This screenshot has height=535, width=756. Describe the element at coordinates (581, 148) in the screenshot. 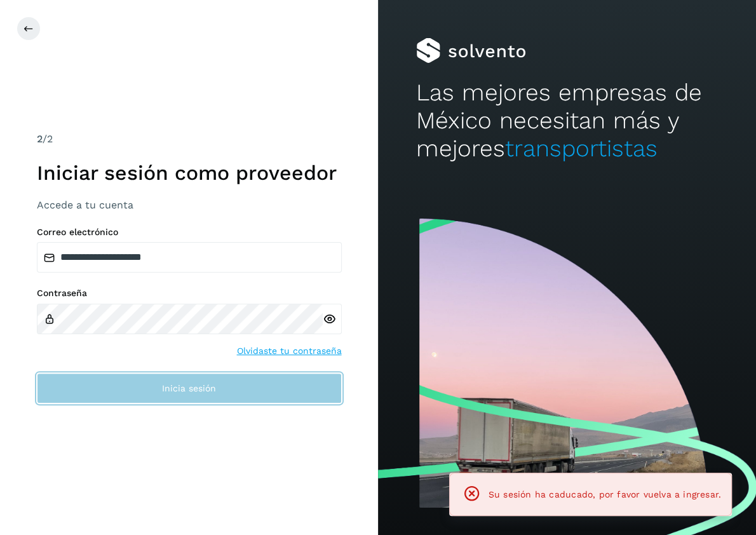

I see `span: transportistas` at that location.